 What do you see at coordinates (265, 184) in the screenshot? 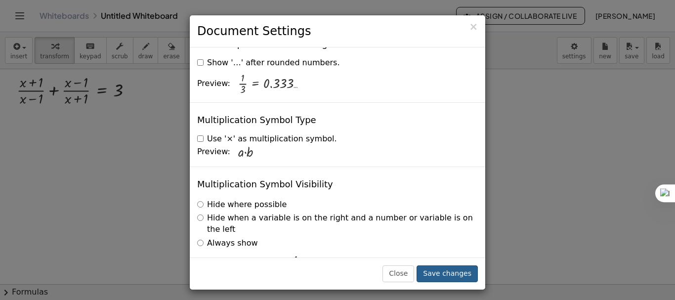
I see `h4: Multiplication Symbol Visibility` at bounding box center [265, 184].